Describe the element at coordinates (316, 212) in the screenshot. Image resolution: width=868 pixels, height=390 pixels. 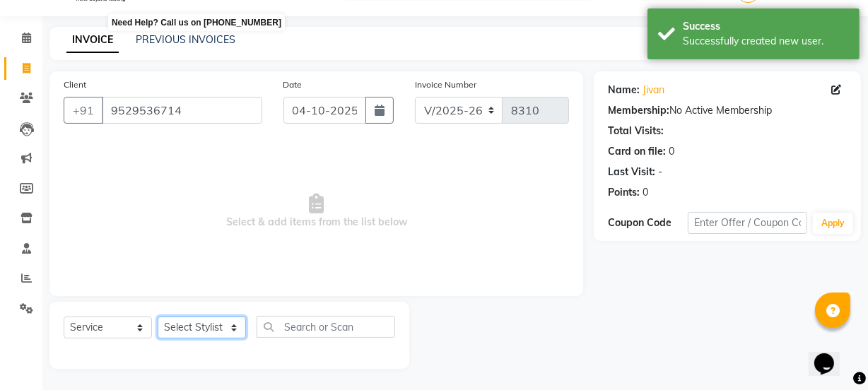
I see `span: Select & add items from the list below` at that location.